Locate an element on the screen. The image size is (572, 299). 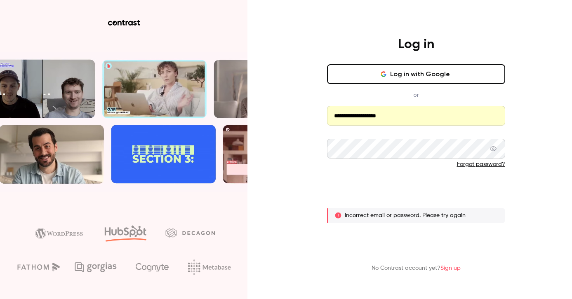
span: or is located at coordinates (416, 95).